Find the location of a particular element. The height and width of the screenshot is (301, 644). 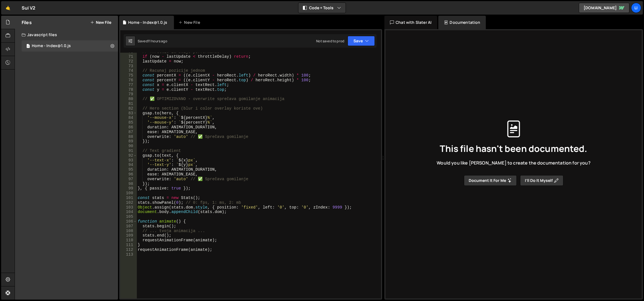

button: Save is located at coordinates (361, 41).